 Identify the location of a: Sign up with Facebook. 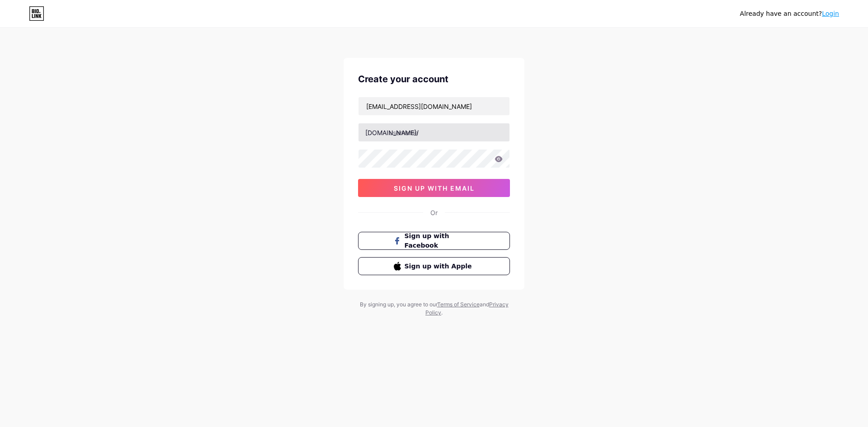
(434, 241).